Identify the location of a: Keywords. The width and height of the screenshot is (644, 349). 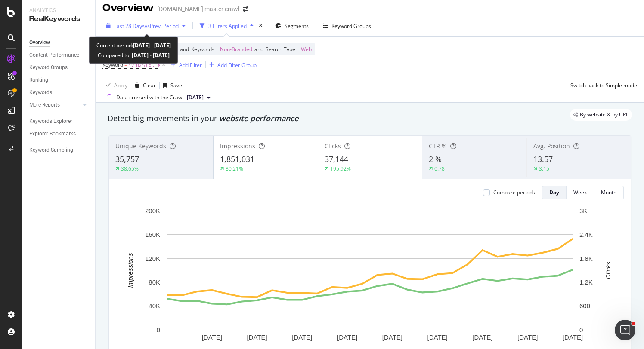
(59, 92).